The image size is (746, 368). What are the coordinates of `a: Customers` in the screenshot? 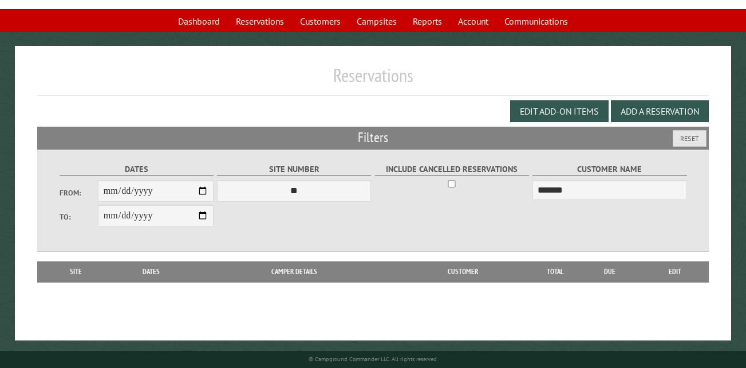 It's located at (320, 21).